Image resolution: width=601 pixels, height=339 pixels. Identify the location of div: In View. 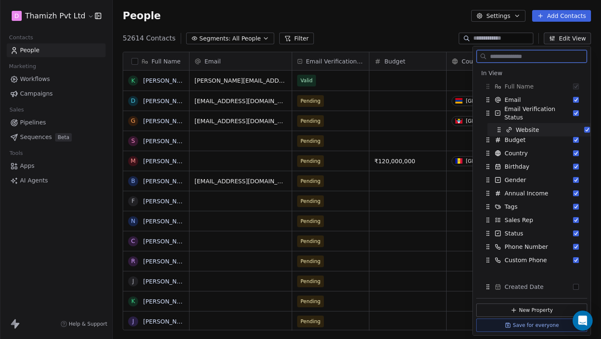
(532, 73).